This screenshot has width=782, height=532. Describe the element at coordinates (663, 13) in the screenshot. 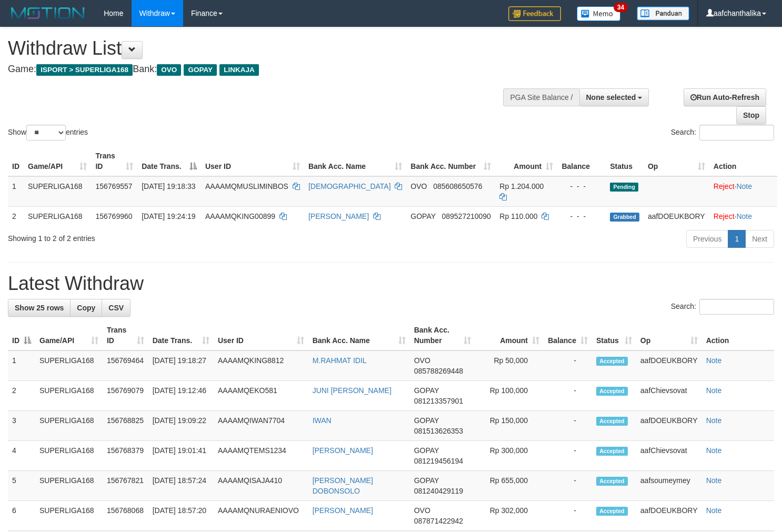

I see `img: panduan.png` at that location.